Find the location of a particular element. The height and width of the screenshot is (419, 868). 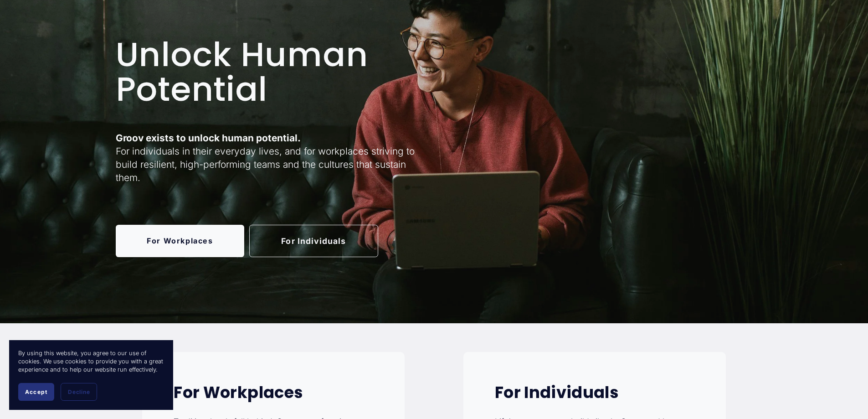

p: For individuals in their everyday lives, and for workplaces striving to build resilient, high-per... is located at coordinates (273, 157).